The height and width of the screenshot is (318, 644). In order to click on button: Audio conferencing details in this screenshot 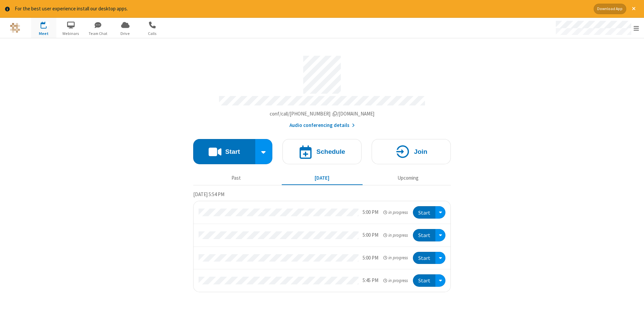, I will do `click(322, 125)`.